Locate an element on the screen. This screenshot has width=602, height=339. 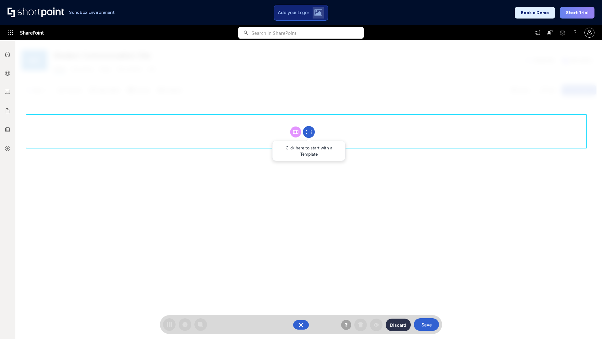
button: Save is located at coordinates (426, 324).